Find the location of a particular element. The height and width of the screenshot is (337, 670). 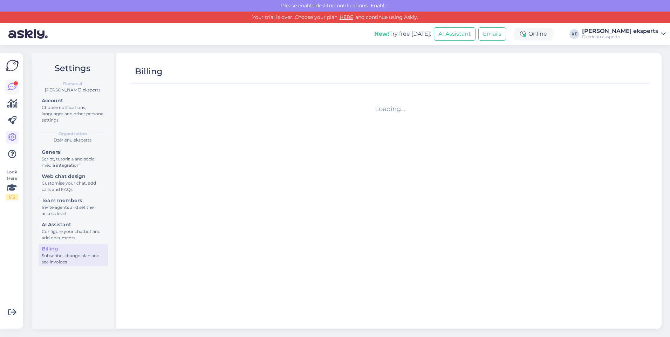

div: Customise your chat, add calls and FAQs is located at coordinates (73, 186).